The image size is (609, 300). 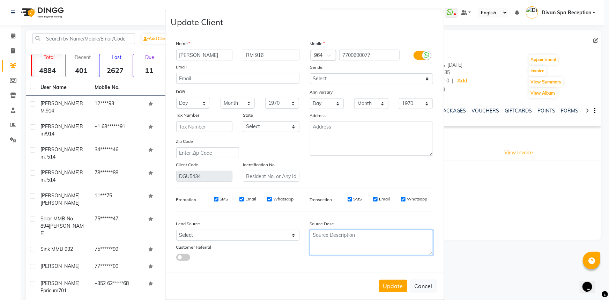 I want to click on label: Name, so click(x=183, y=44).